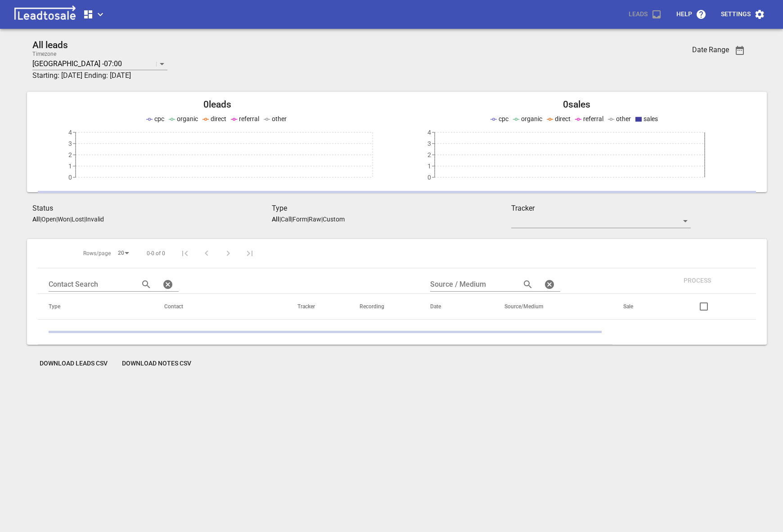 The image size is (783, 532). What do you see at coordinates (300, 219) in the screenshot?
I see `p: Form` at bounding box center [300, 219].